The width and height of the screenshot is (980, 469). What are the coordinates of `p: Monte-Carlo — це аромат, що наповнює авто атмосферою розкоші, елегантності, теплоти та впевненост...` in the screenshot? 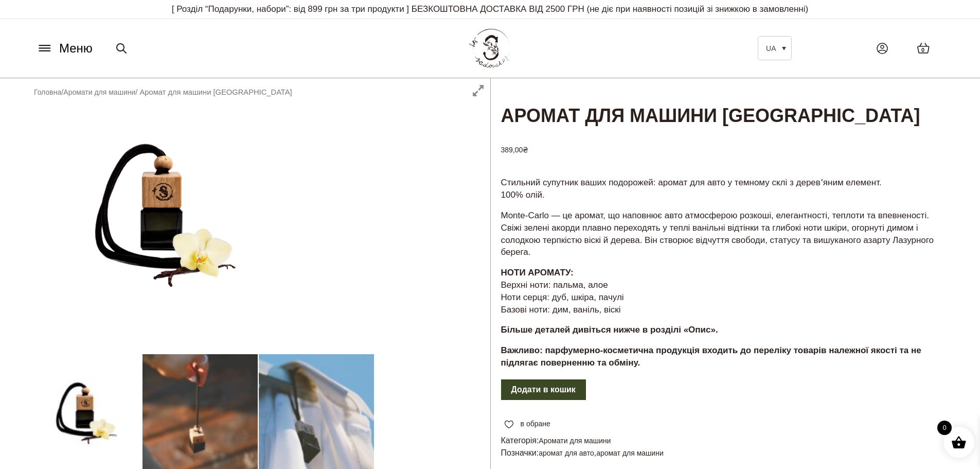 It's located at (723, 234).